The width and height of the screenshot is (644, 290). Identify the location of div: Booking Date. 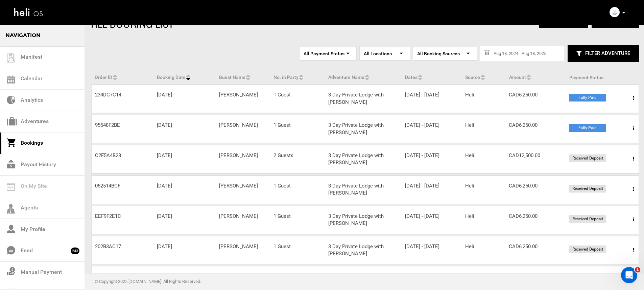
(184, 76).